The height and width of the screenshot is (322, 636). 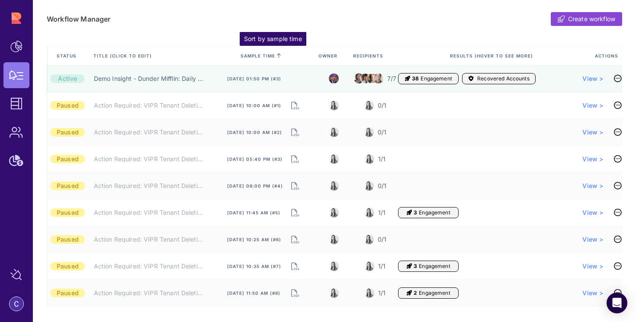 What do you see at coordinates (359, 78) in the screenshot?
I see `img: kelly.png` at bounding box center [359, 78].